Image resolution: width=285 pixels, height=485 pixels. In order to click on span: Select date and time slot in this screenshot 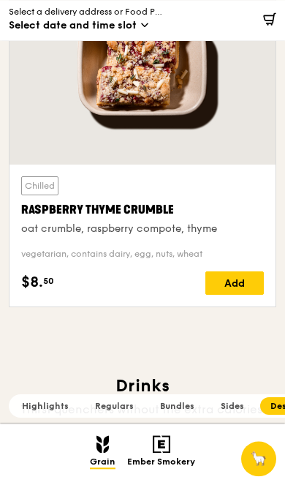, I will do `click(72, 26)`.